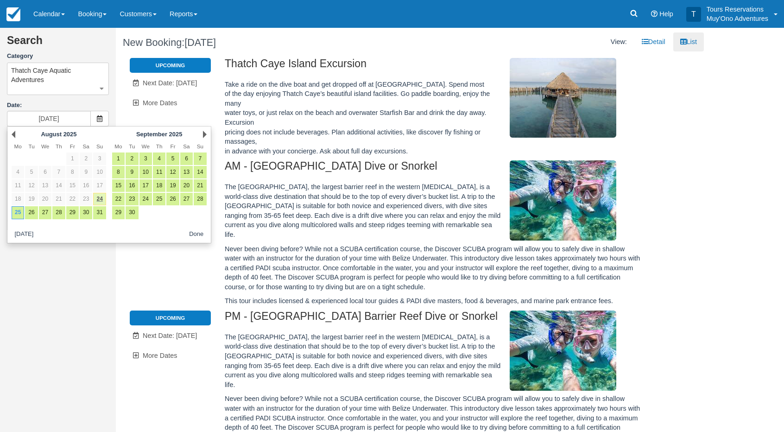  I want to click on li: View:, so click(618, 42).